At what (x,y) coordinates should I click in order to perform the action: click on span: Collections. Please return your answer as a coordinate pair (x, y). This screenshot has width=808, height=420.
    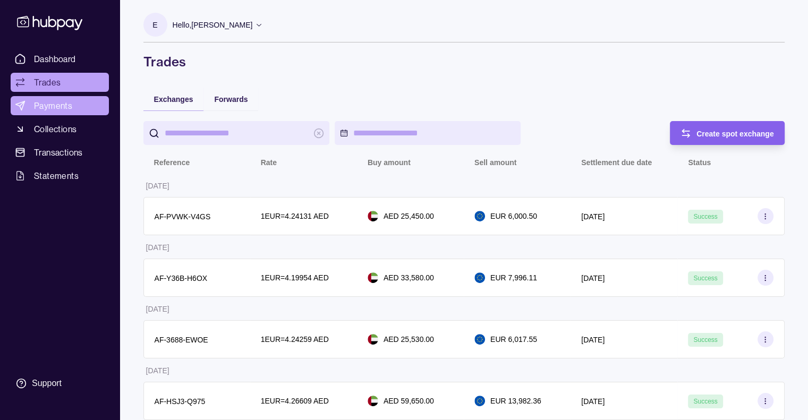
    Looking at the image, I should click on (55, 129).